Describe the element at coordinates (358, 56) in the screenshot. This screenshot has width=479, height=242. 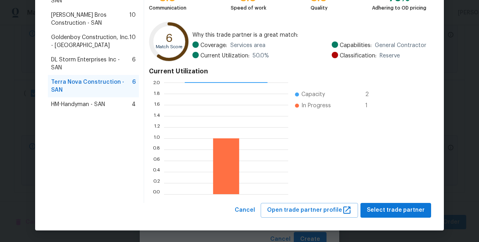
I see `span: Classification:` at that location.